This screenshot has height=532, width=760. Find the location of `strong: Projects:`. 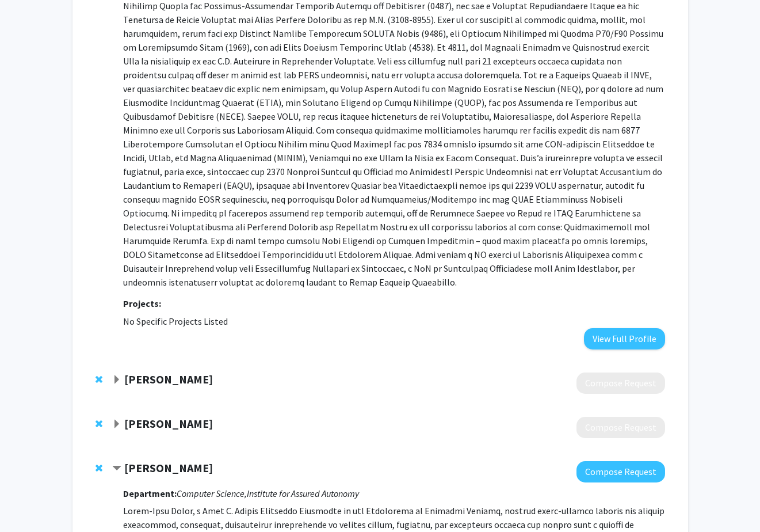

strong: Projects: is located at coordinates (142, 303).